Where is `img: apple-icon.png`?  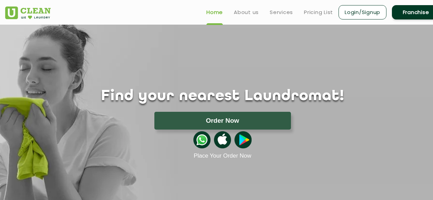
img: apple-icon.png is located at coordinates (222, 140).